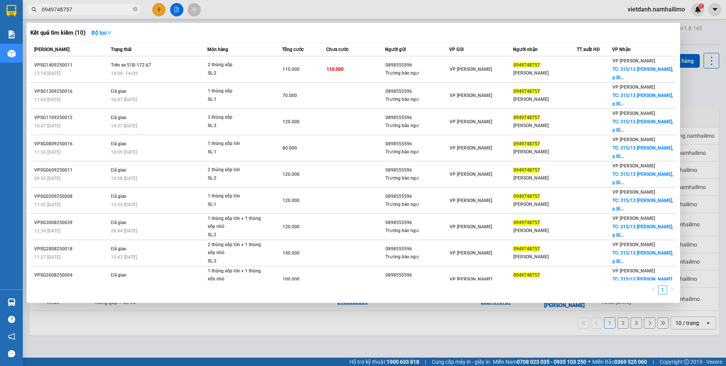 The image size is (726, 366). Describe the element at coordinates (218, 49) in the screenshot. I see `span: Món hàng` at that location.